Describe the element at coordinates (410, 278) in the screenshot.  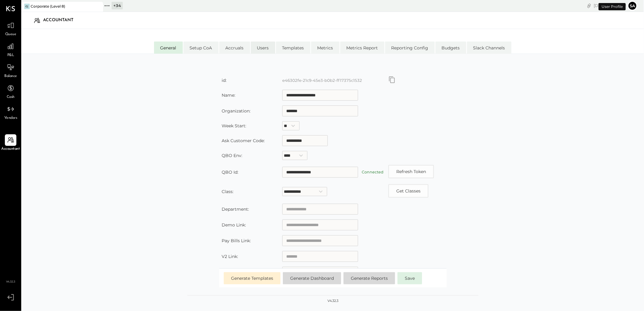
I see `span: Save` at that location.